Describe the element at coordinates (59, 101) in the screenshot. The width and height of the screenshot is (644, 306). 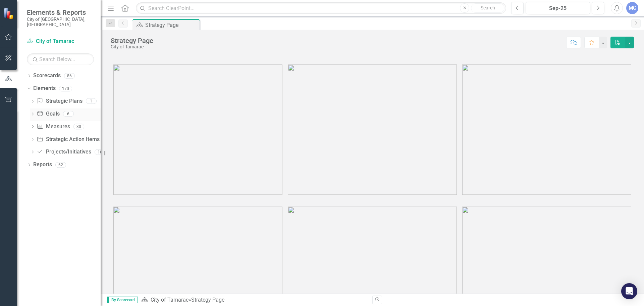
I see `a: Strategic Plans` at that location.